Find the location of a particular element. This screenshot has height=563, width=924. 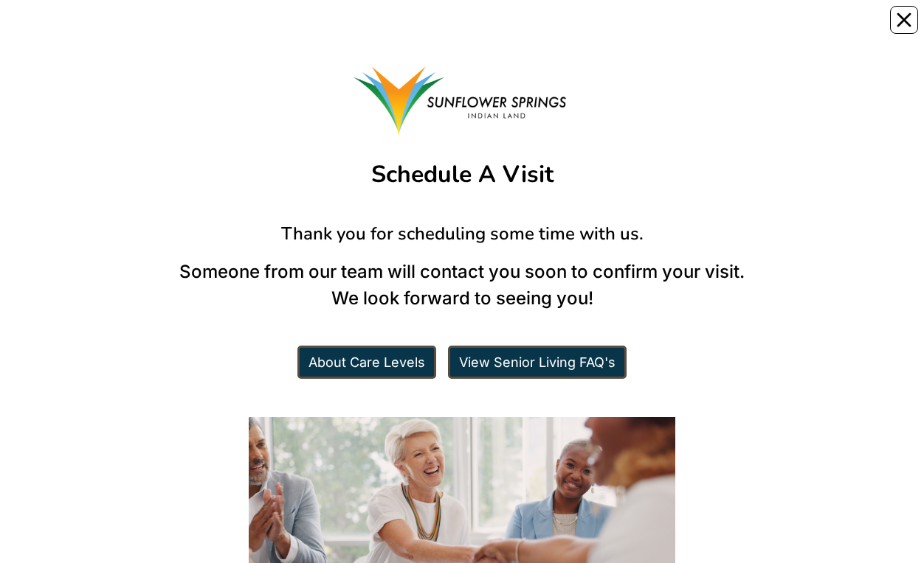

span: Someone from our team will contact you soon to confirm your visit. We look forward to seeing you! is located at coordinates (462, 285).